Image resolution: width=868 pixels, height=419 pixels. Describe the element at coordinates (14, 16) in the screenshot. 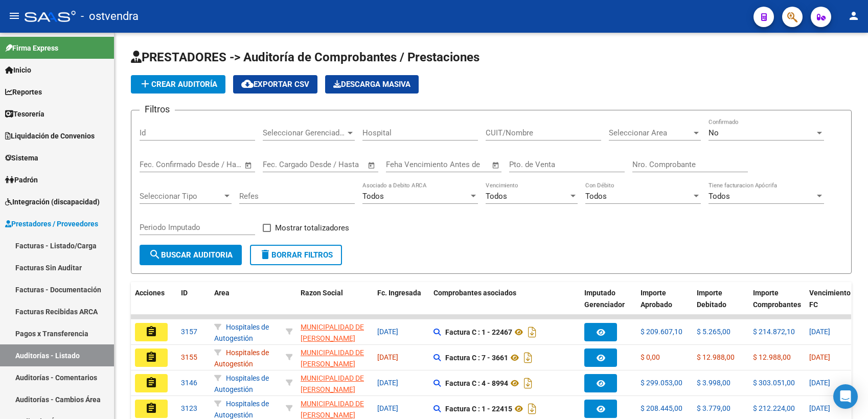

I see `mat-icon: menu` at that location.